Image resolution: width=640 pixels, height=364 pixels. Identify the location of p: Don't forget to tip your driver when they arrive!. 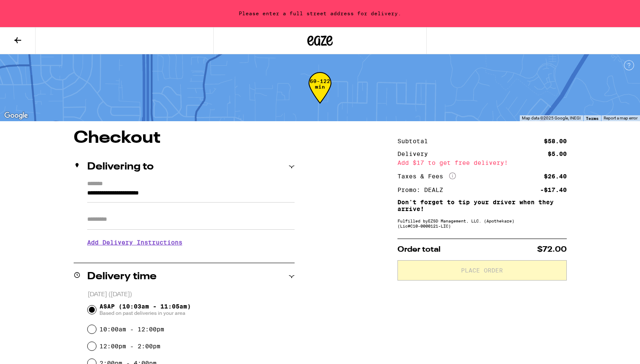
(483, 205).